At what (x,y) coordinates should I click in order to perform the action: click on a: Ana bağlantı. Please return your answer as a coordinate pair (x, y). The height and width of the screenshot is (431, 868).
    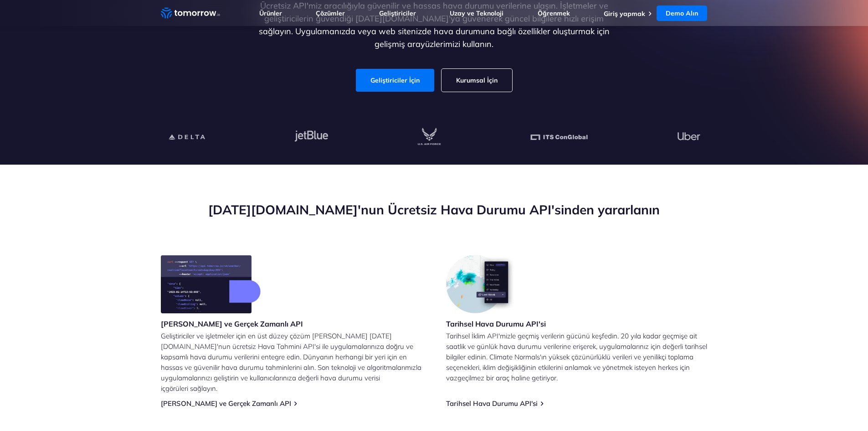
    Looking at the image, I should click on (191, 14).